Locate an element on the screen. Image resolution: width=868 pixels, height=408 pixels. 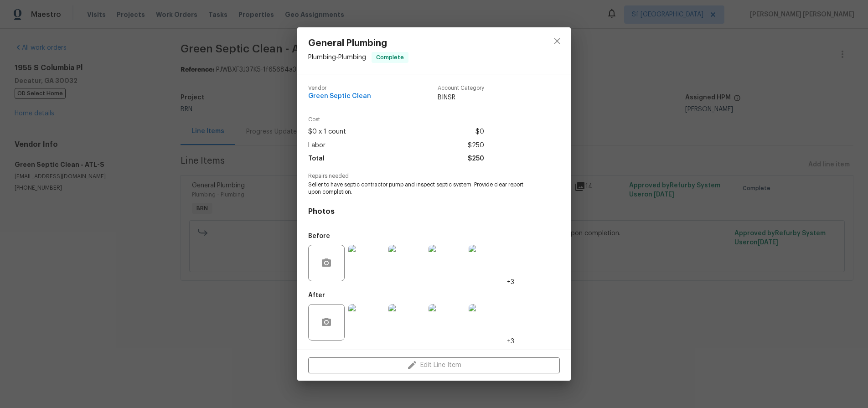
span: Cost is located at coordinates (396, 120).